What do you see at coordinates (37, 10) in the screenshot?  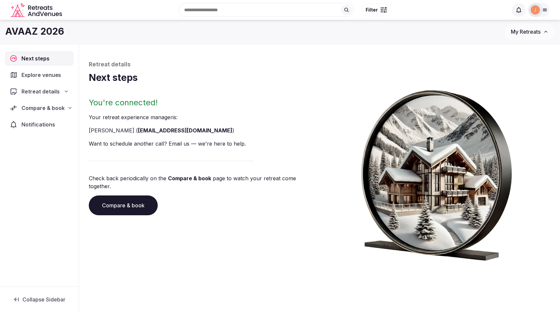 I see `a: Visit the homepage` at bounding box center [37, 10].